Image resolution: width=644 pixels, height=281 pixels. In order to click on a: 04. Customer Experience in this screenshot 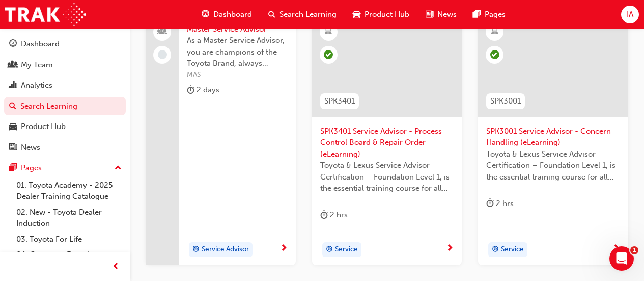, I will do `click(69, 255)`.